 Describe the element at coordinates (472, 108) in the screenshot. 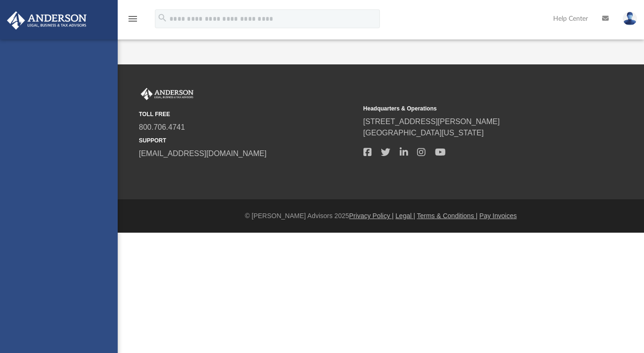

I see `small: Headquarters & Operations` at that location.